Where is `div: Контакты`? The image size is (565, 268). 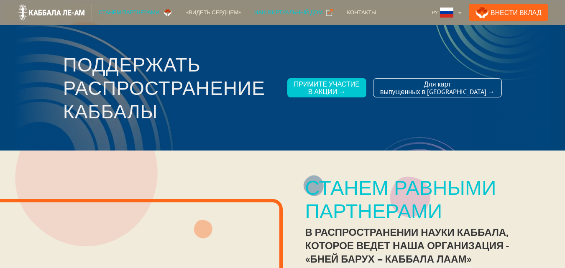
div: Контакты is located at coordinates (361, 13).